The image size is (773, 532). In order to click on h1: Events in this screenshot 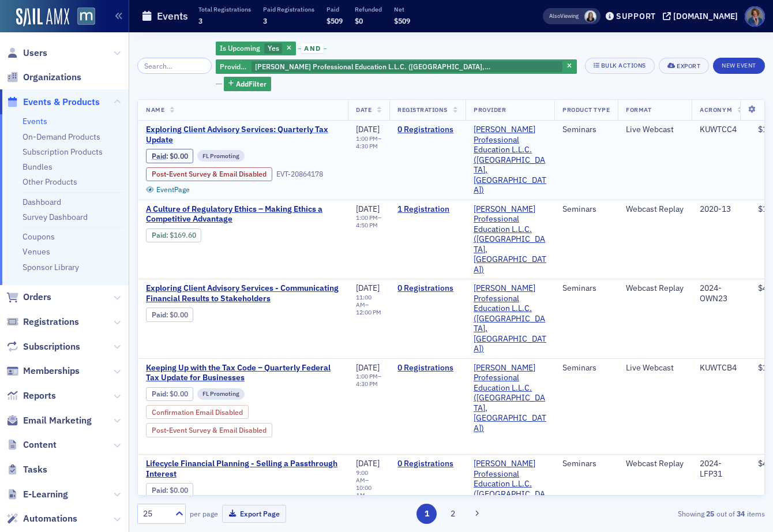, I will do `click(172, 16)`.